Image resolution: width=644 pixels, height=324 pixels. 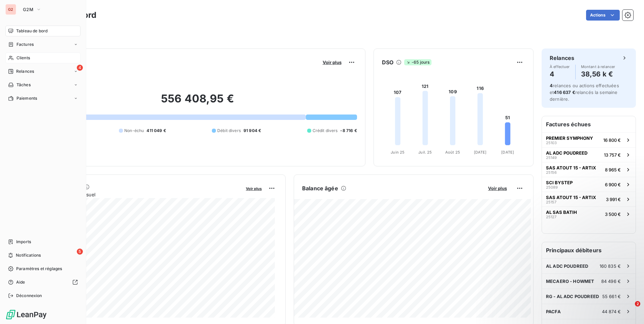 I want to click on span: Factures, so click(x=24, y=44).